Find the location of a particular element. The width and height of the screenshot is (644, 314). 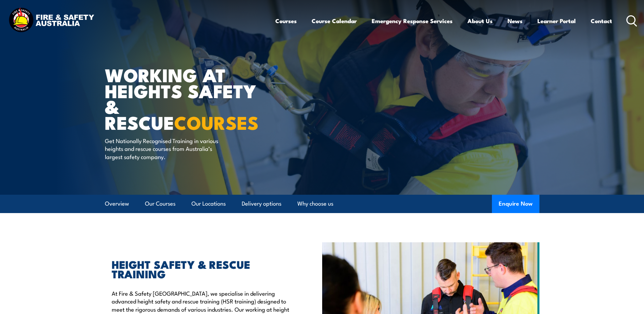

a: Why choose us is located at coordinates (315, 204).